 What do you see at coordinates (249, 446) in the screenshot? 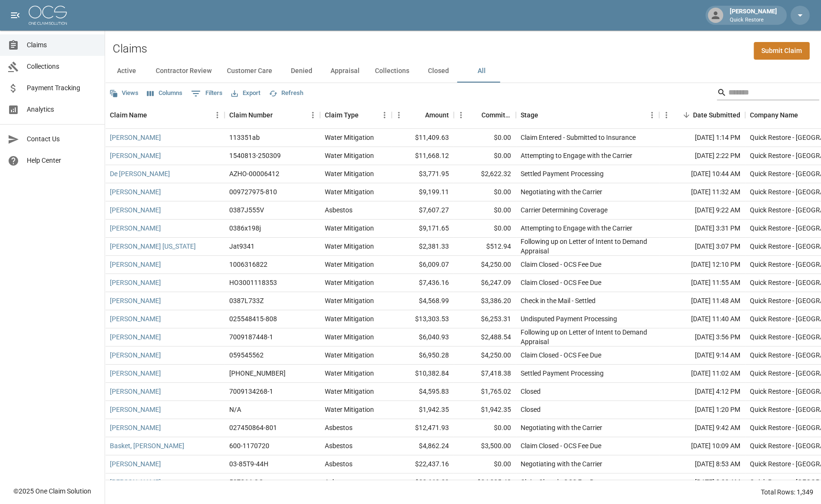
I see `div: 600-1170720` at bounding box center [249, 446].